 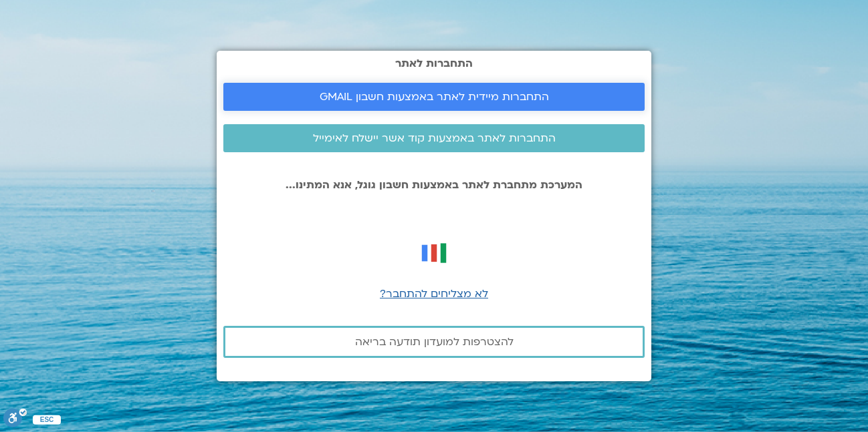 What do you see at coordinates (434, 342) in the screenshot?
I see `span: להצטרפות למועדון תודעה בריאה` at bounding box center [434, 342].